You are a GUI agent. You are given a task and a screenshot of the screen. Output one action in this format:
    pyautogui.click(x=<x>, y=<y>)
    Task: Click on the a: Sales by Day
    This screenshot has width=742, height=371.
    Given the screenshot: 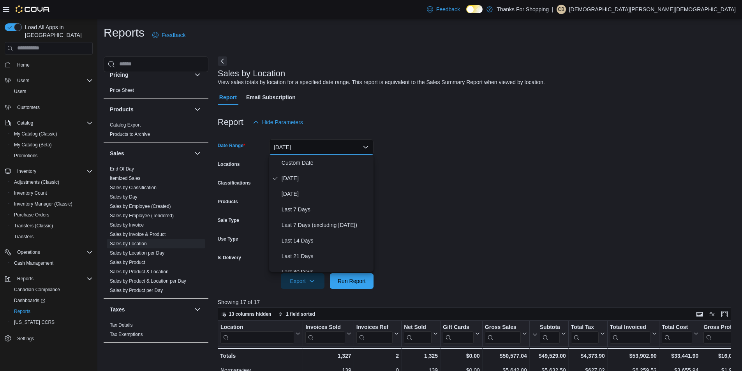 What is the action you would take?
    pyautogui.click(x=123, y=197)
    